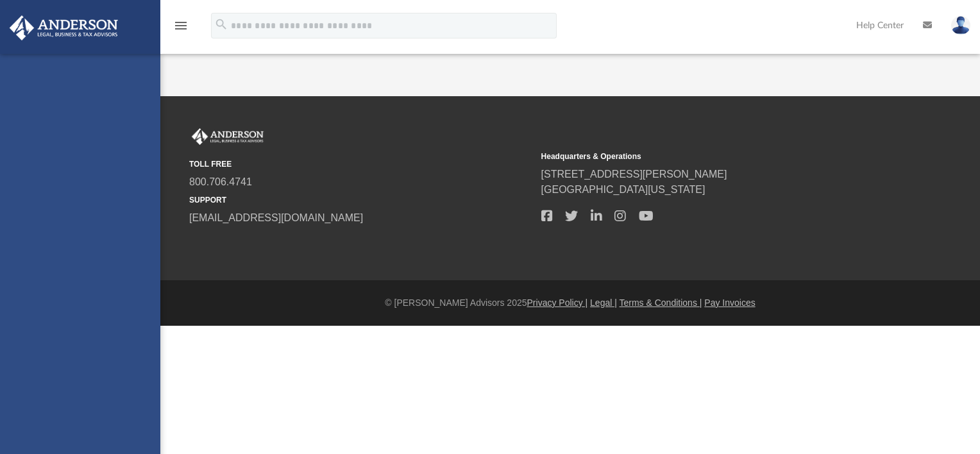 The width and height of the screenshot is (980, 454). I want to click on img: User Pic, so click(961, 25).